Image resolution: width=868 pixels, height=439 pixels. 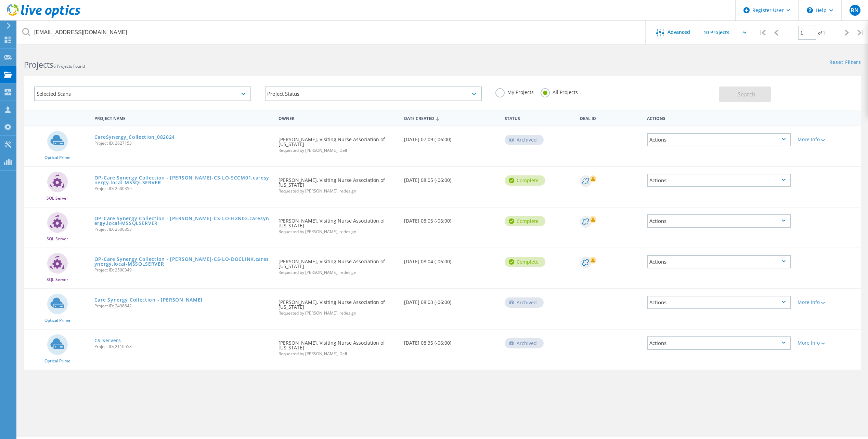 What do you see at coordinates (747, 94) in the screenshot?
I see `span: Search` at bounding box center [747, 94].